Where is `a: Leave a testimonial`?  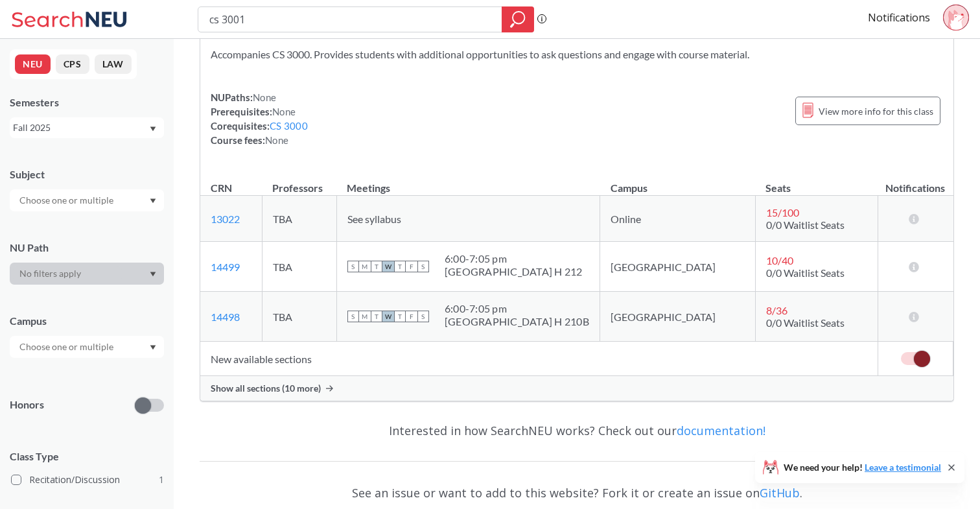
a: Leave a testimonial is located at coordinates (903, 467).